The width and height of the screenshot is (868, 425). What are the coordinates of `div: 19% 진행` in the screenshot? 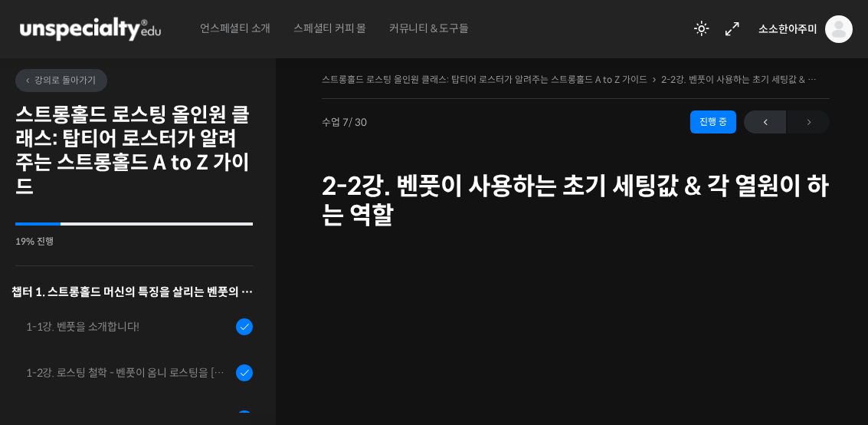 It's located at (134, 241).